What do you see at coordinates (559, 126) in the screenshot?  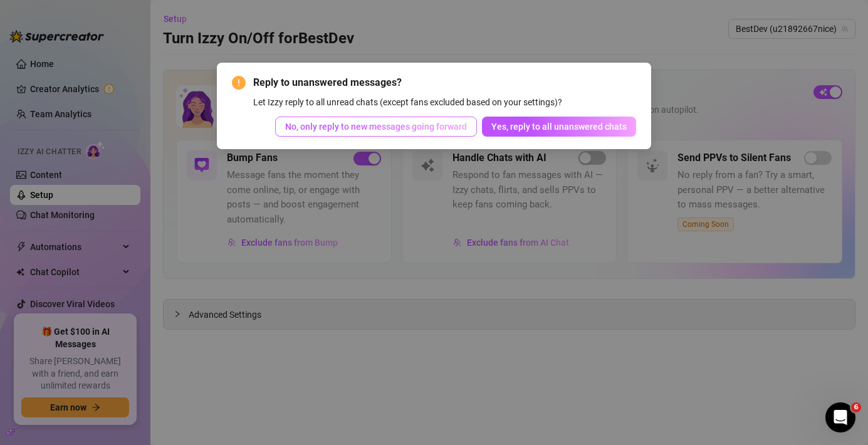 I see `span: Yes, reply to all unanswered chats` at bounding box center [559, 126].